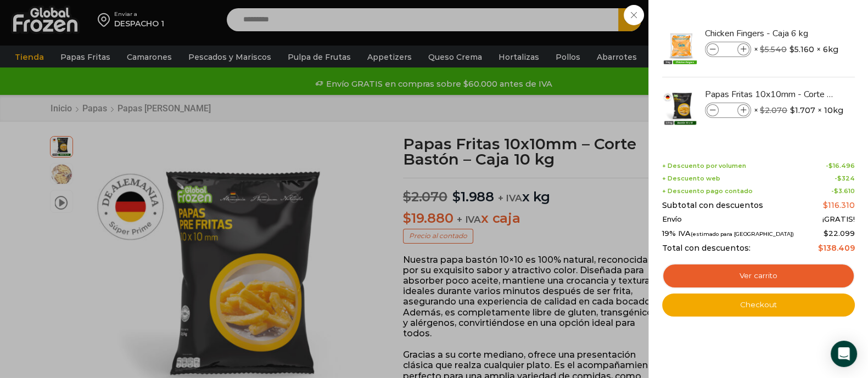 The image size is (868, 378). Describe the element at coordinates (704, 165) in the screenshot. I see `span: + Descuento por volumen` at that location.